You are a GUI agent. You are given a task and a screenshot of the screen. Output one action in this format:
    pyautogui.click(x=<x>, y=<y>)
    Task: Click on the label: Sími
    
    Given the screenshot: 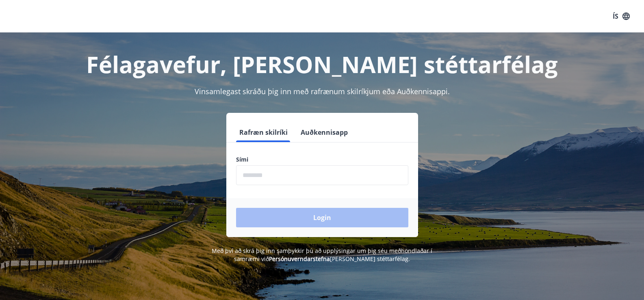 What is the action you would take?
    pyautogui.click(x=322, y=160)
    